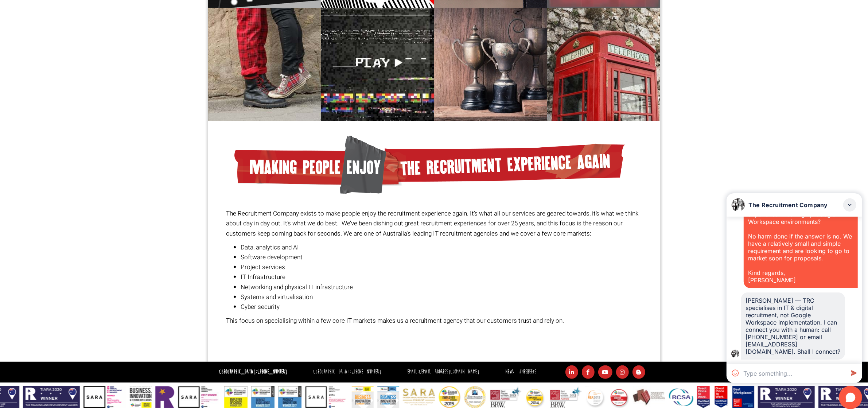  I want to click on li: Software development, so click(441, 257).